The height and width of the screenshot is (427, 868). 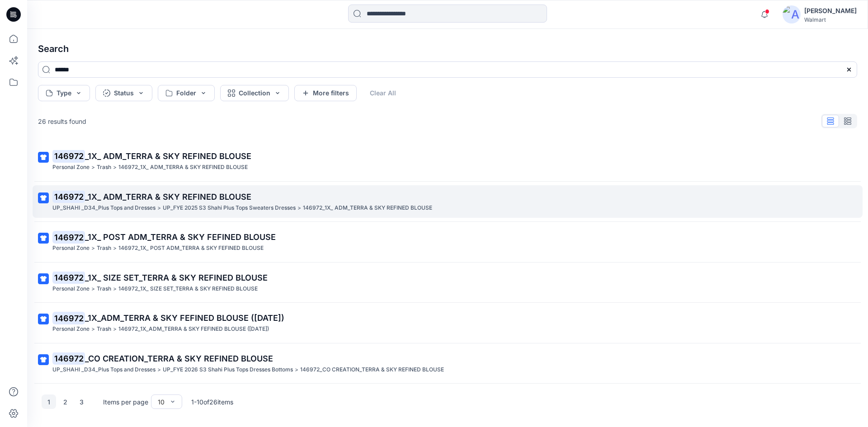 What do you see at coordinates (81, 402) in the screenshot?
I see `button: 3` at bounding box center [81, 402].